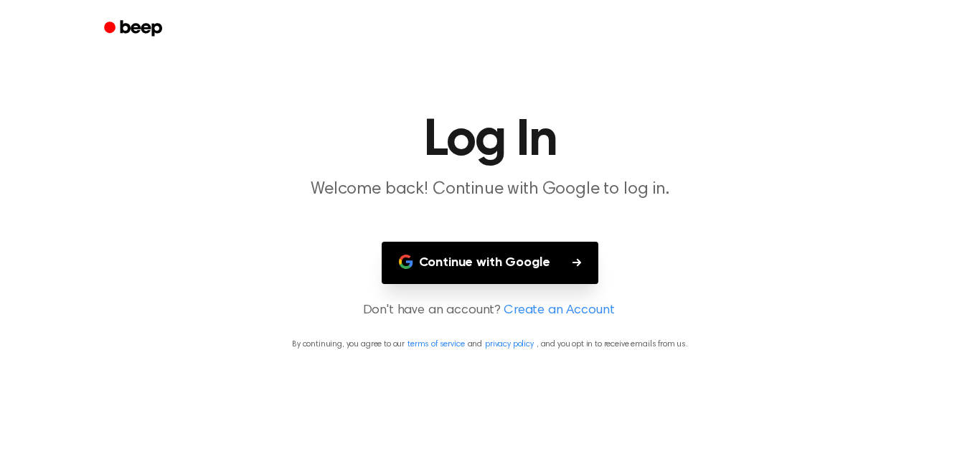  What do you see at coordinates (134, 29) in the screenshot?
I see `a: Beep` at bounding box center [134, 29].